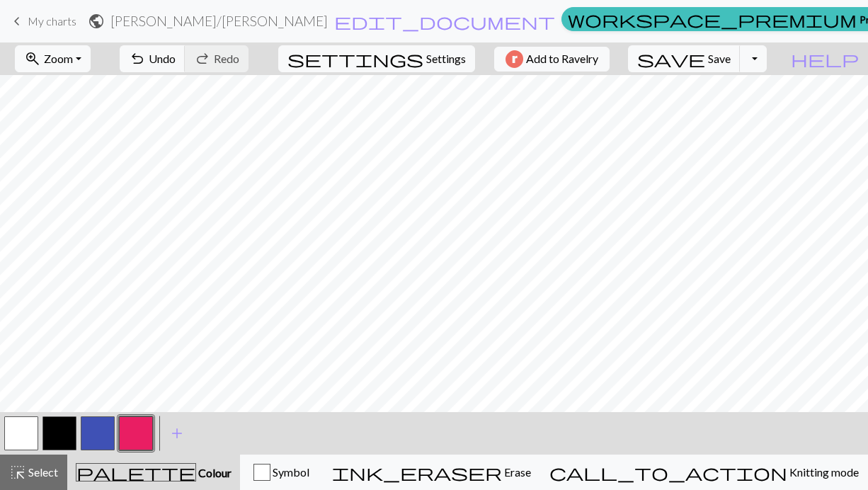 The width and height of the screenshot is (868, 490). Describe the element at coordinates (154, 472) in the screenshot. I see `button: Colour` at that location.